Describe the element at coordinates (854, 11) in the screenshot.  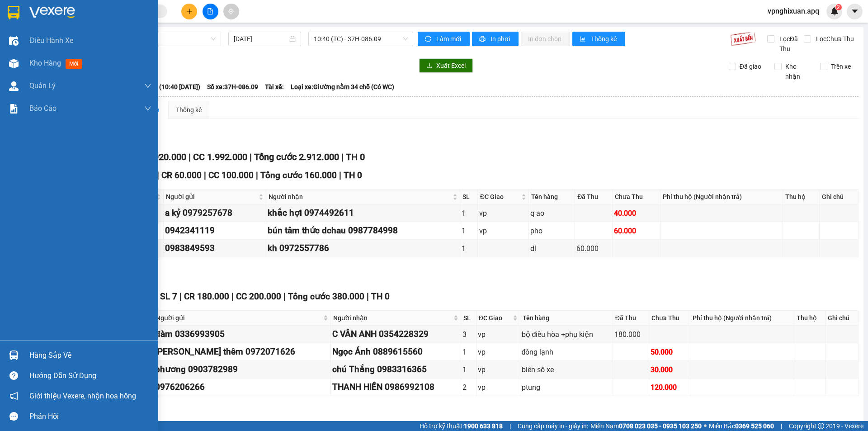
I see `button: caret-down` at that location.